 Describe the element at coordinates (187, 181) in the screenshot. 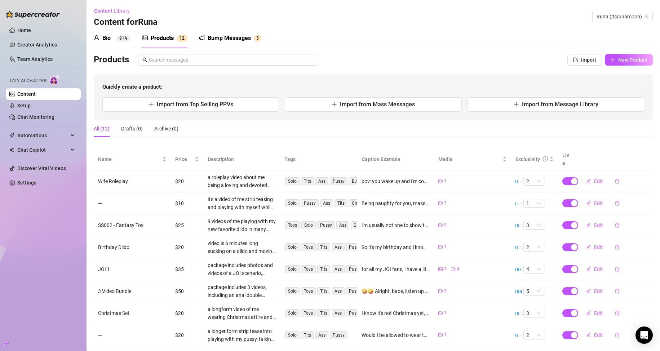

I see `td: $20` at that location.